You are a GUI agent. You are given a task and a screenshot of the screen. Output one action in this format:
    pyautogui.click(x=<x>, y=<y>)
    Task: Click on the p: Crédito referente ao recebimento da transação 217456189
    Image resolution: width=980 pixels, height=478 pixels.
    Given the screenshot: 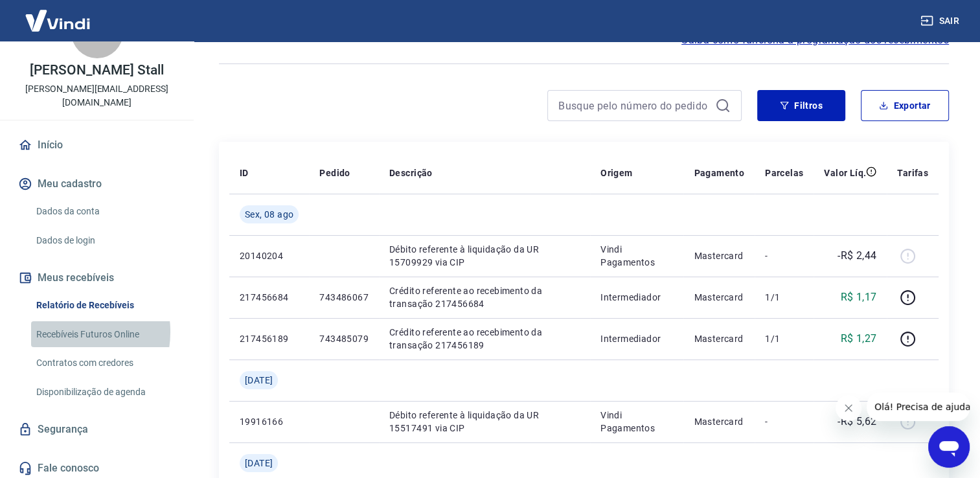 What is the action you would take?
    pyautogui.click(x=484, y=339)
    